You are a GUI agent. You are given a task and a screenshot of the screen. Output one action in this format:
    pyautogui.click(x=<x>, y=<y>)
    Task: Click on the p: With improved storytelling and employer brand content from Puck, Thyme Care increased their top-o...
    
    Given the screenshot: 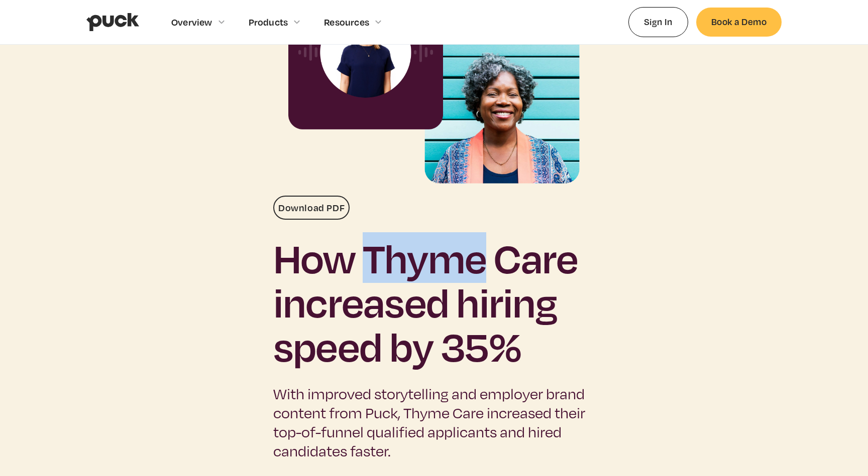 What is the action you would take?
    pyautogui.click(x=434, y=422)
    